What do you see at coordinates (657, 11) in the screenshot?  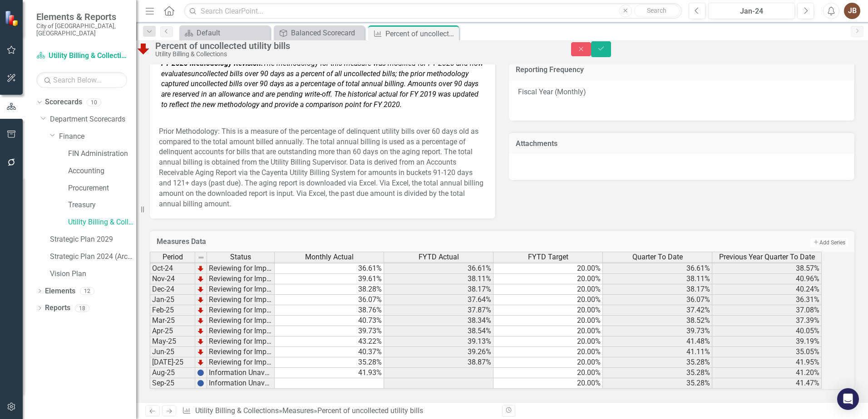 I see `button: Search` at bounding box center [657, 11].